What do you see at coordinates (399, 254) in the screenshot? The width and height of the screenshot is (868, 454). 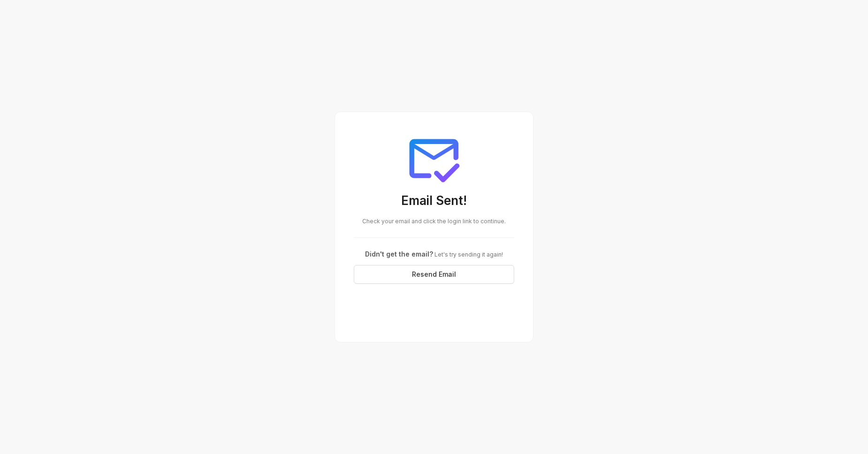 I see `span: Didn't get the email?` at bounding box center [399, 254].